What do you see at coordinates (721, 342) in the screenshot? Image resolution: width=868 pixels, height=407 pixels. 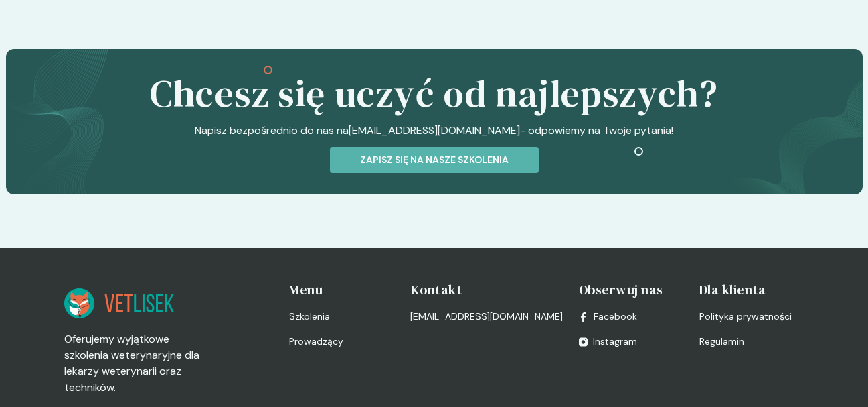 I see `span: Regulamin` at bounding box center [721, 342].